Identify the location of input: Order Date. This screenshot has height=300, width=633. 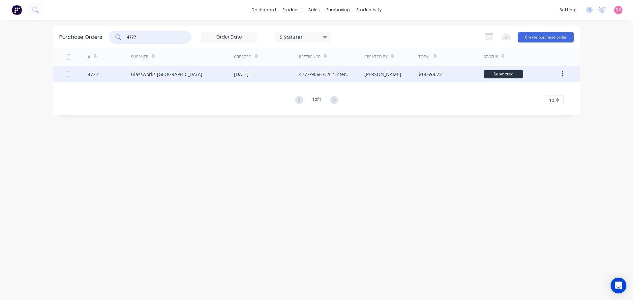
(229, 37).